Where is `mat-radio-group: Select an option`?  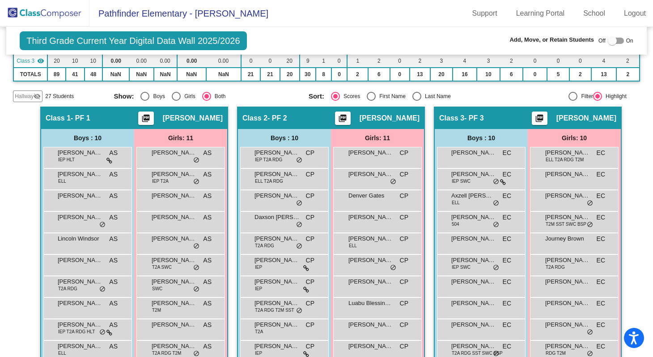 mat-radio-group: Select an option is located at coordinates (208, 96).